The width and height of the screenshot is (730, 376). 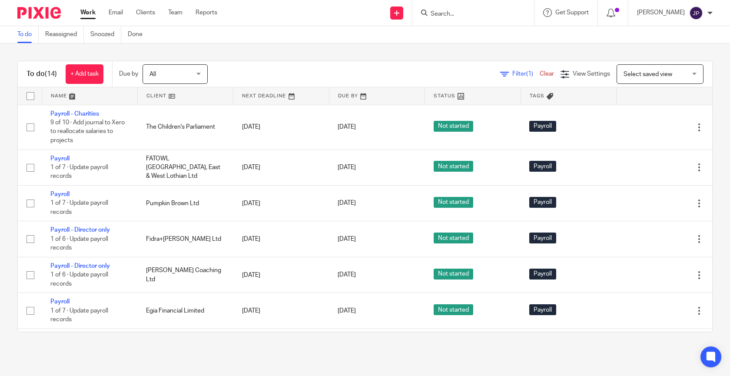 What do you see at coordinates (530, 74) in the screenshot?
I see `span: (1)` at bounding box center [530, 74].